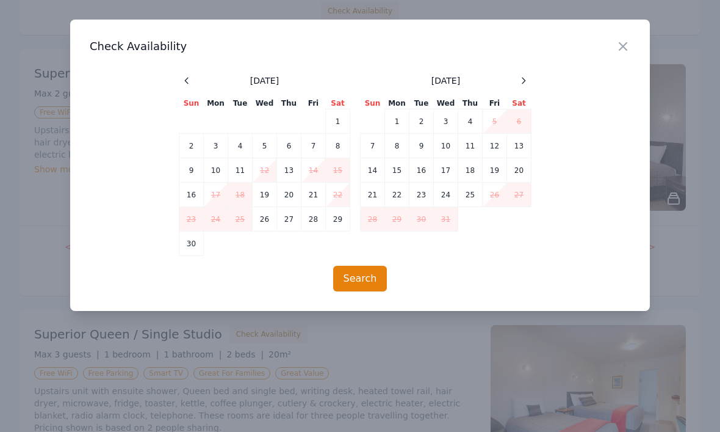 This screenshot has height=432, width=720. Describe the element at coordinates (360, 278) in the screenshot. I see `button: Search` at that location.